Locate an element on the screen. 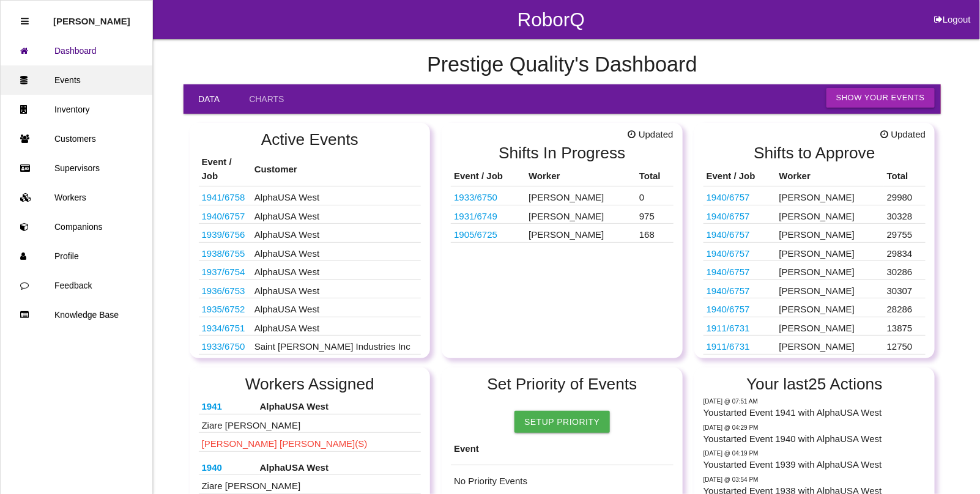 This screenshot has width=980, height=494. p: Rosie Blandino is located at coordinates (91, 16).